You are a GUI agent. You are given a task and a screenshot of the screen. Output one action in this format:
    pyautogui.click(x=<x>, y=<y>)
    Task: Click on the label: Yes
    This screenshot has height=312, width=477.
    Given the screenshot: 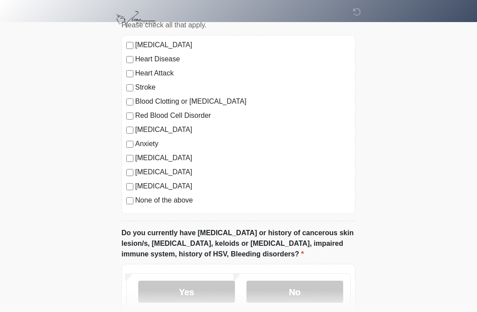 What is the action you would take?
    pyautogui.click(x=186, y=292)
    